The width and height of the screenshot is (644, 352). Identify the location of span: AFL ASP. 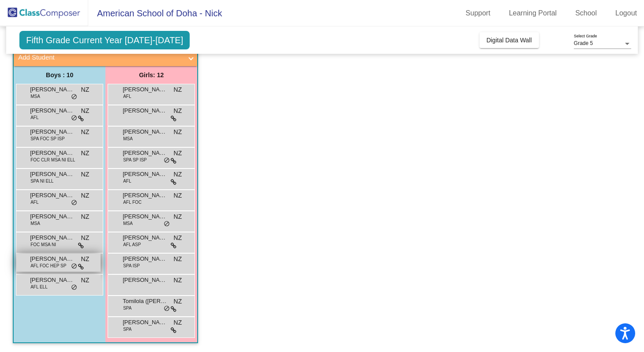
(132, 244).